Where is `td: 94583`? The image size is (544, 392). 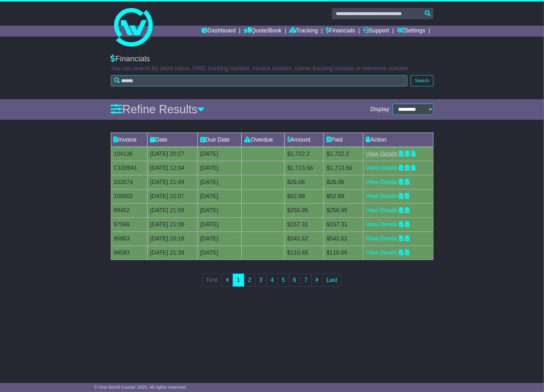 td: 94583 is located at coordinates (129, 253).